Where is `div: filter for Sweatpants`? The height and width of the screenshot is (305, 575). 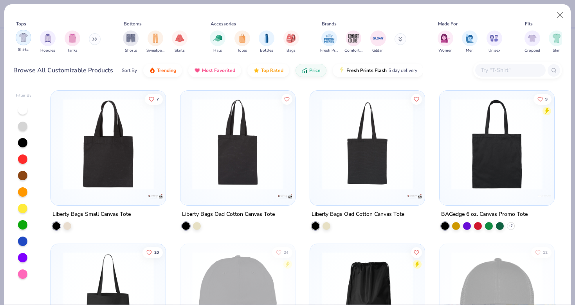
div: filter for Sweatpants is located at coordinates (155, 42).